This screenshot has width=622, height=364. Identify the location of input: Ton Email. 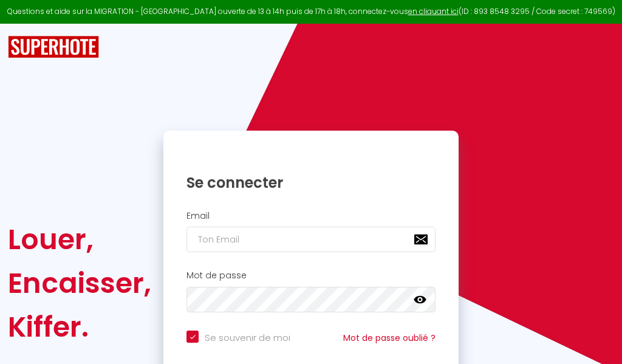
(311, 239).